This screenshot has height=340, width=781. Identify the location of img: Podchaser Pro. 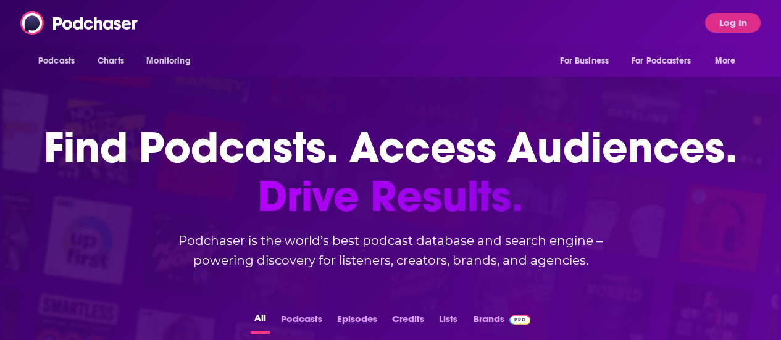
(520, 320).